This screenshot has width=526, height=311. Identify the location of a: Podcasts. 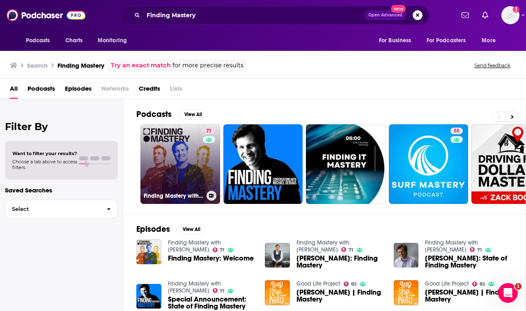
(41, 90).